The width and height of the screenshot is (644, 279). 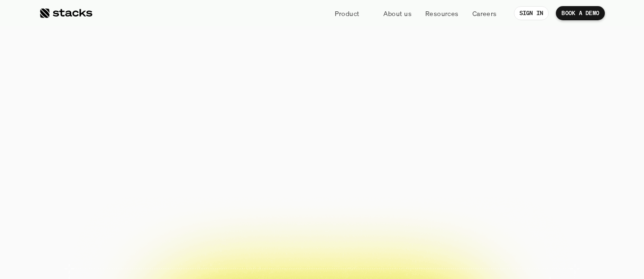 What do you see at coordinates (365, 211) in the screenshot?
I see `p: EXPLORE PRODUCT` at bounding box center [365, 211].